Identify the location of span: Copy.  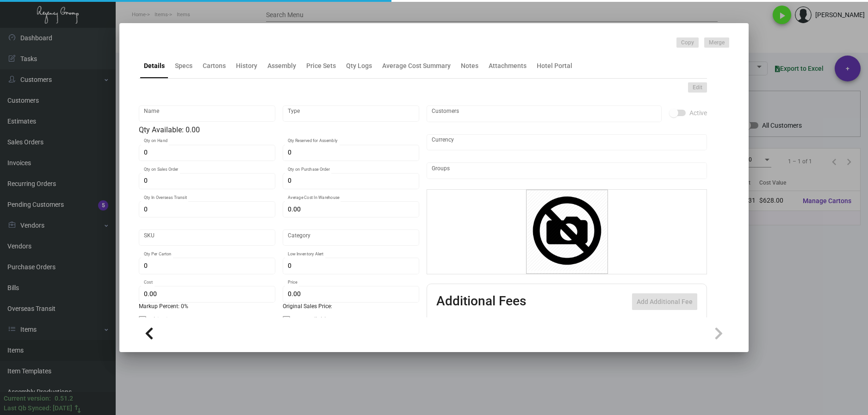
(688, 43).